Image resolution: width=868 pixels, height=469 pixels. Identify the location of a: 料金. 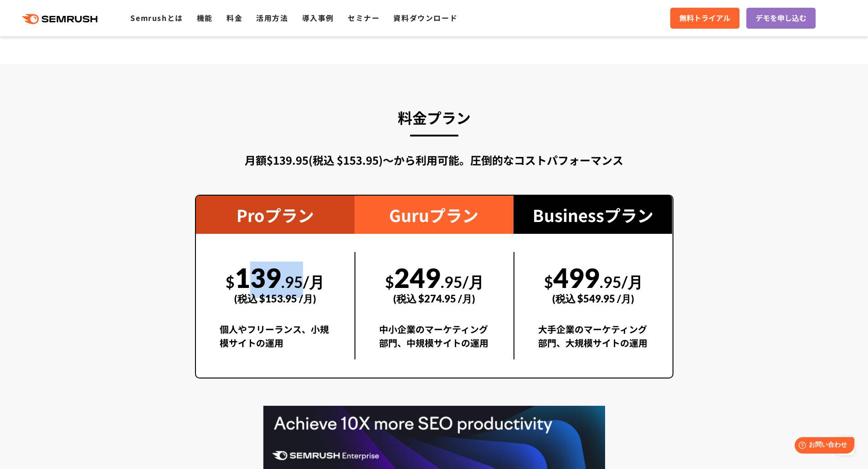
(234, 18).